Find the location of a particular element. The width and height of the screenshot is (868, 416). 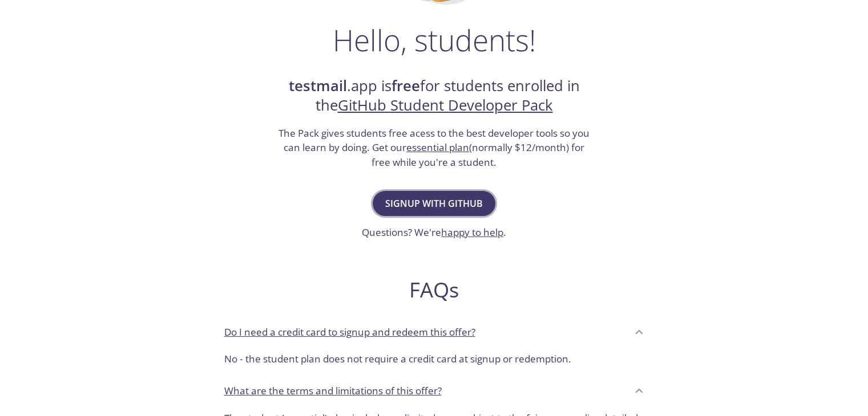

p: Do I need a credit card to signup and redeem this offer? is located at coordinates (350, 332).